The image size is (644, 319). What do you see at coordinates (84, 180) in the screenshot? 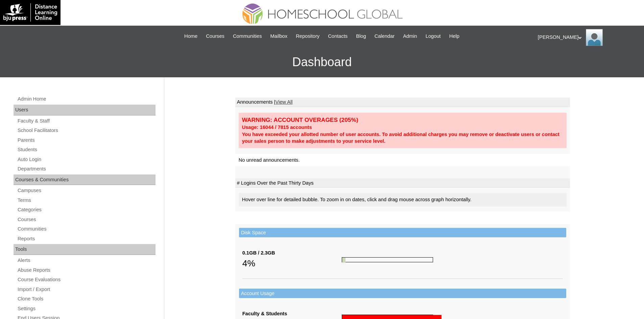
I see `div: Courses & Communities` at bounding box center [84, 180].